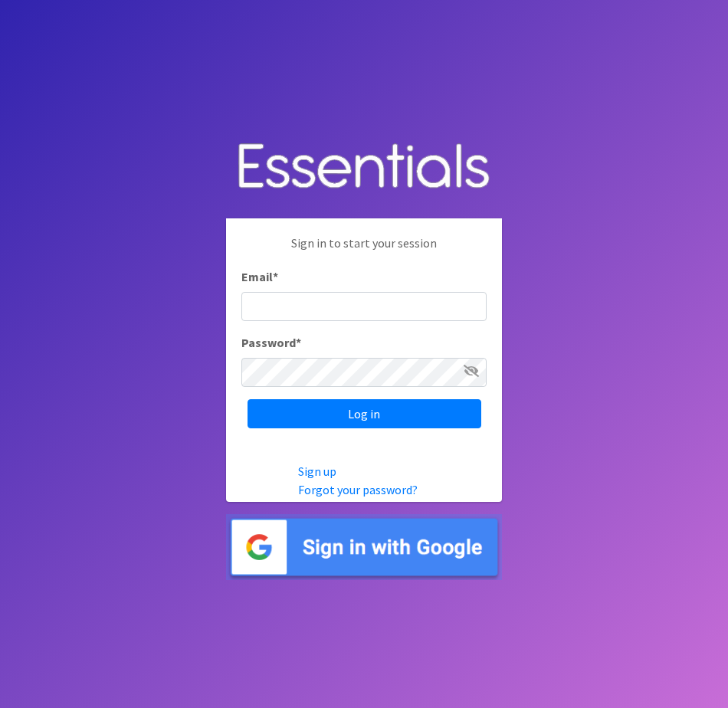  Describe the element at coordinates (364, 251) in the screenshot. I see `p: Sign in to start your session` at that location.